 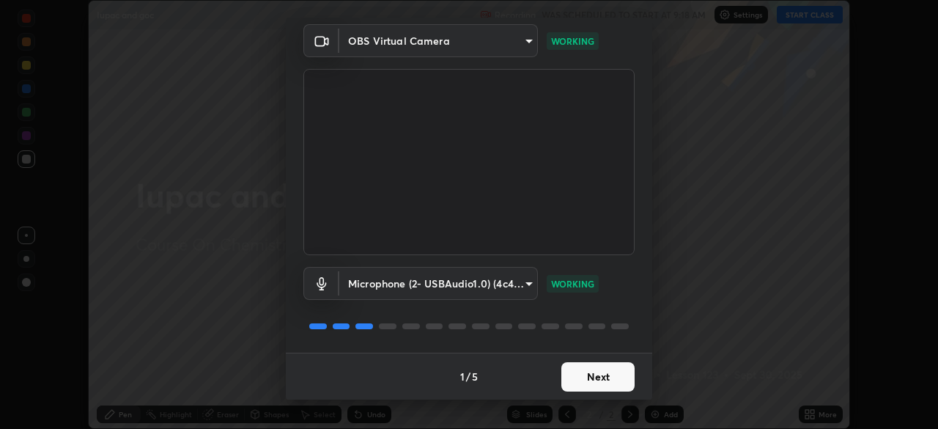 I want to click on button: Next, so click(x=598, y=377).